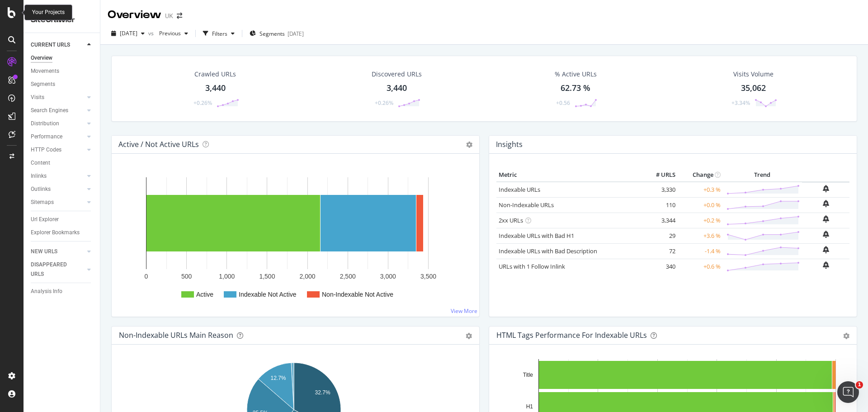 The height and width of the screenshot is (412, 868). Describe the element at coordinates (520, 190) in the screenshot. I see `a: Indexable URLs` at that location.